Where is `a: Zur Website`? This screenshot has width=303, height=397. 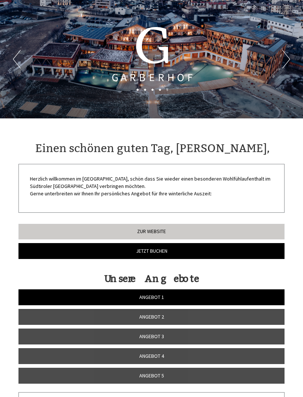
a: Zur Website is located at coordinates (152, 232).